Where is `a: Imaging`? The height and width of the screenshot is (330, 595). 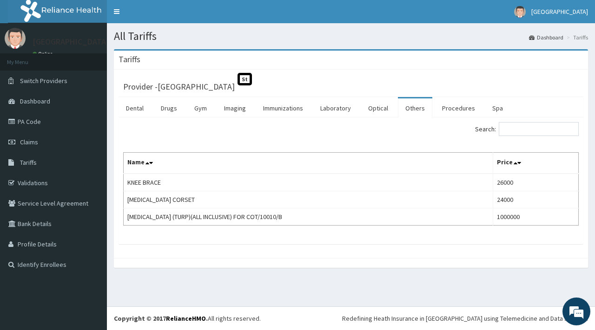
a: Imaging is located at coordinates (235, 108).